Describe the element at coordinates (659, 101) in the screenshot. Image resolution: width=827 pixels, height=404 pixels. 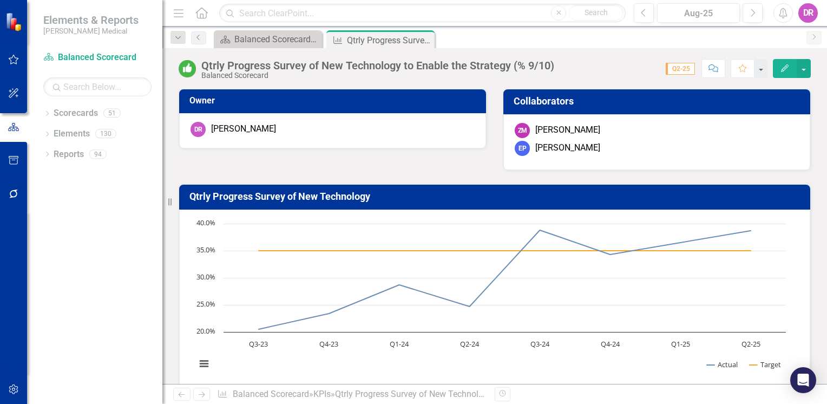
I see `h3: Collaborators` at that location.